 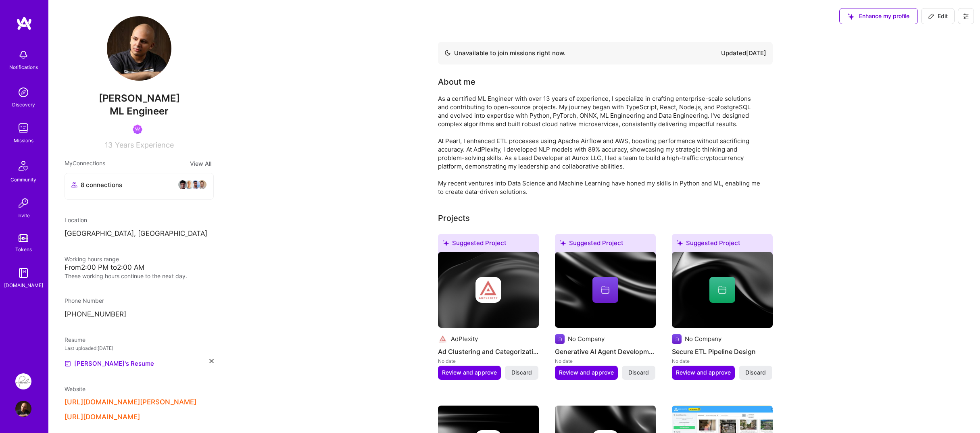 I want to click on div: AdPlexity, so click(x=464, y=339).